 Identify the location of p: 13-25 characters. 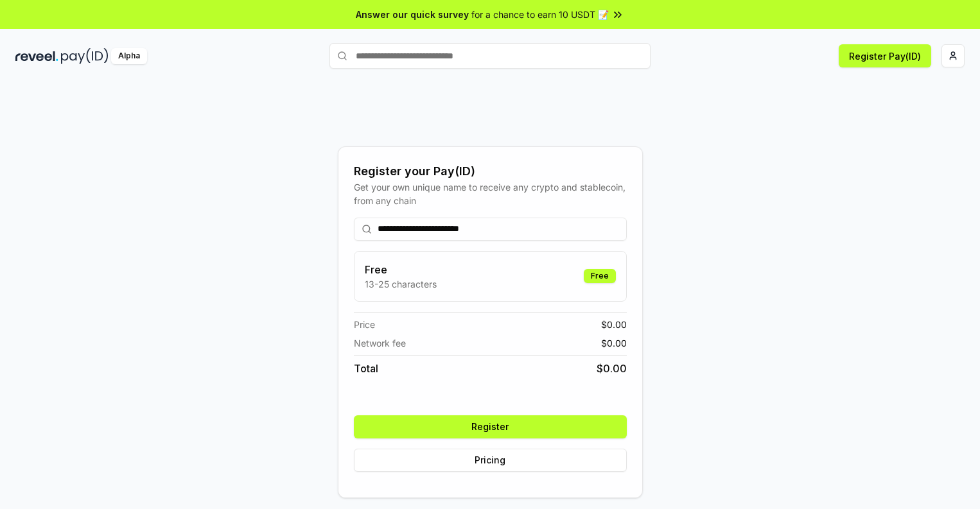
(401, 284).